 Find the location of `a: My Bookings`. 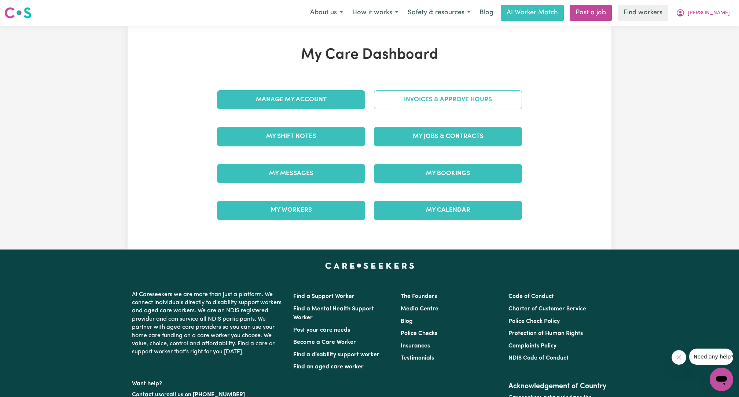

a: My Bookings is located at coordinates (448, 173).